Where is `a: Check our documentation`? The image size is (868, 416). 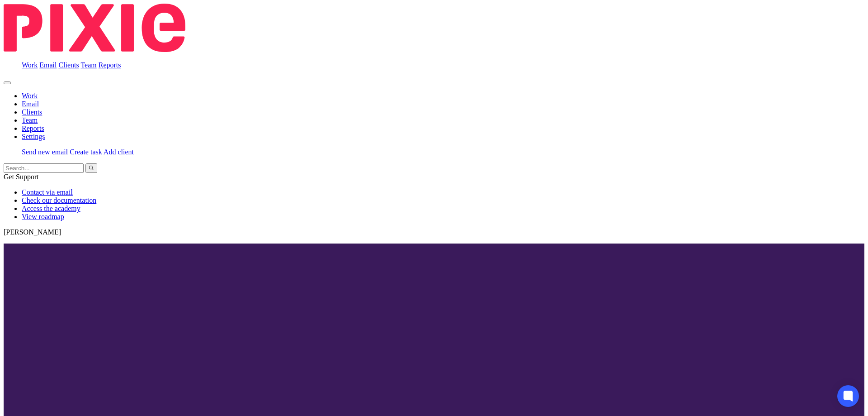 a: Check our documentation is located at coordinates (59, 200).